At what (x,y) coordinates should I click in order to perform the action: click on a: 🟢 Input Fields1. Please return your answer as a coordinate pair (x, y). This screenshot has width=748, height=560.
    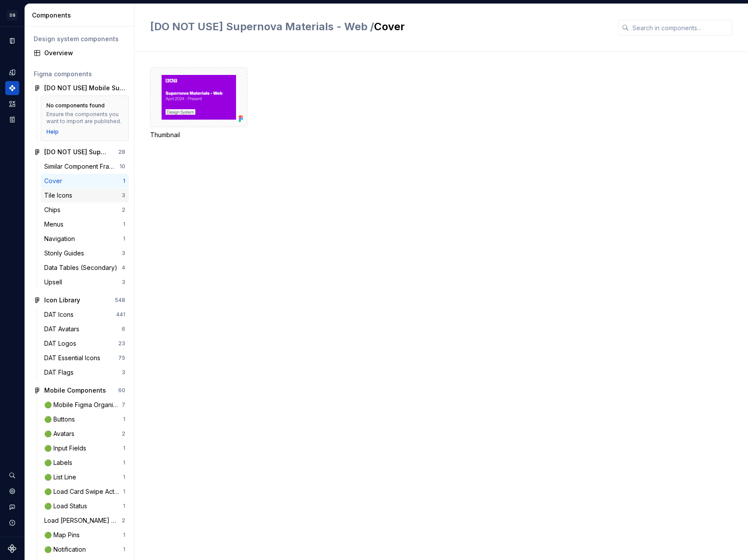
    Looking at the image, I should click on (84, 448).